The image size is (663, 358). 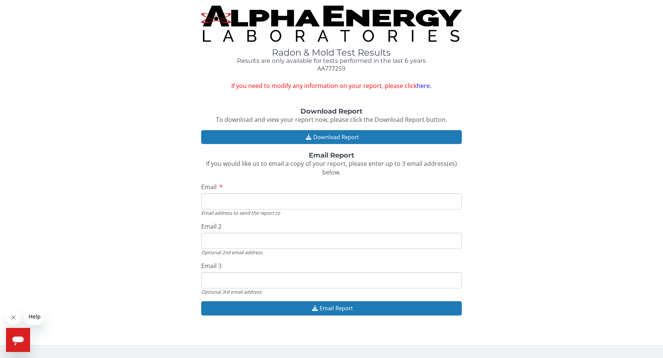 I want to click on span: If you need to modify any information on your report, please click, so click(x=331, y=86).